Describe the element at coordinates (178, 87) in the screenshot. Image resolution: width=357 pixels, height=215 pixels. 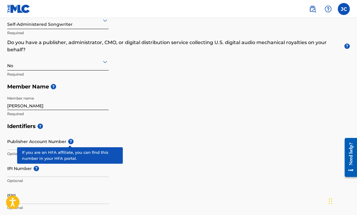
I see `h5: Member Name` at that location.